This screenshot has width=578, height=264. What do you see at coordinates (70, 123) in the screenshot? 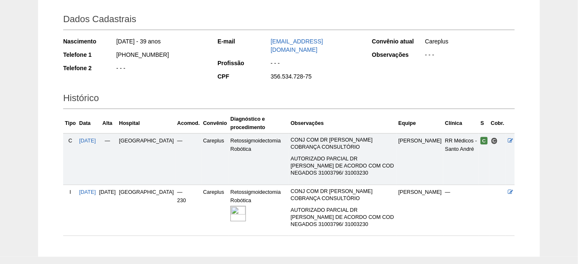
I see `th: Tipo` at bounding box center [70, 123].